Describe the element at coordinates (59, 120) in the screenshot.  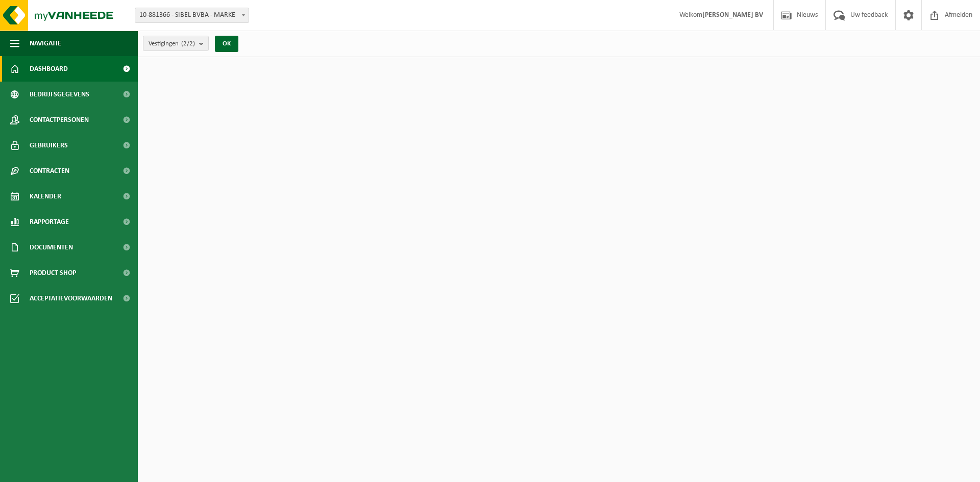
I see `span: Contactpersonen` at that location.